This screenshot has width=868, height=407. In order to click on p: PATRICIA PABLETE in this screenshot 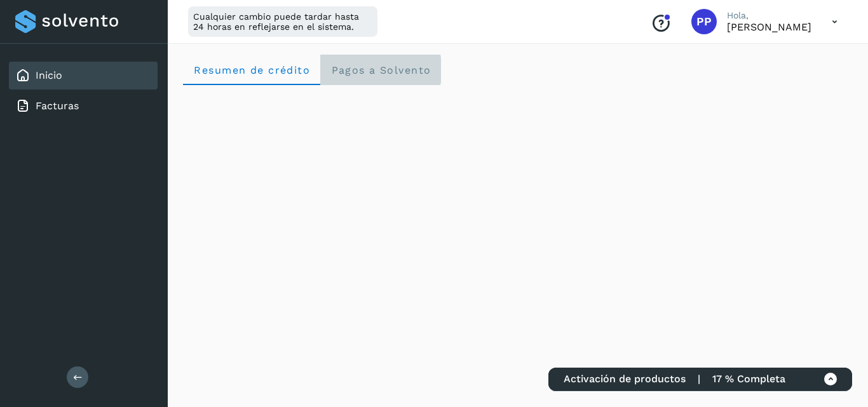, I will do `click(769, 26)`.